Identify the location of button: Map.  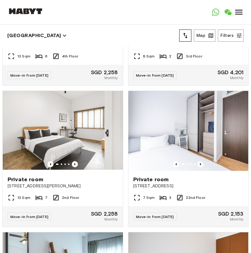
(204, 36).